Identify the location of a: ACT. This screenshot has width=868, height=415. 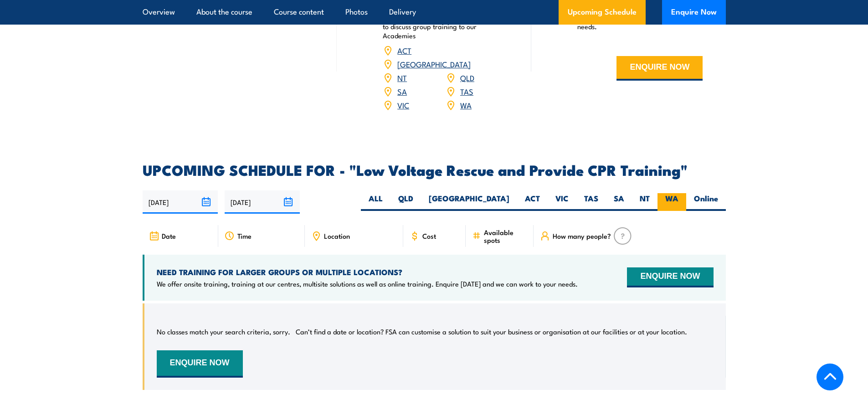
(404, 50).